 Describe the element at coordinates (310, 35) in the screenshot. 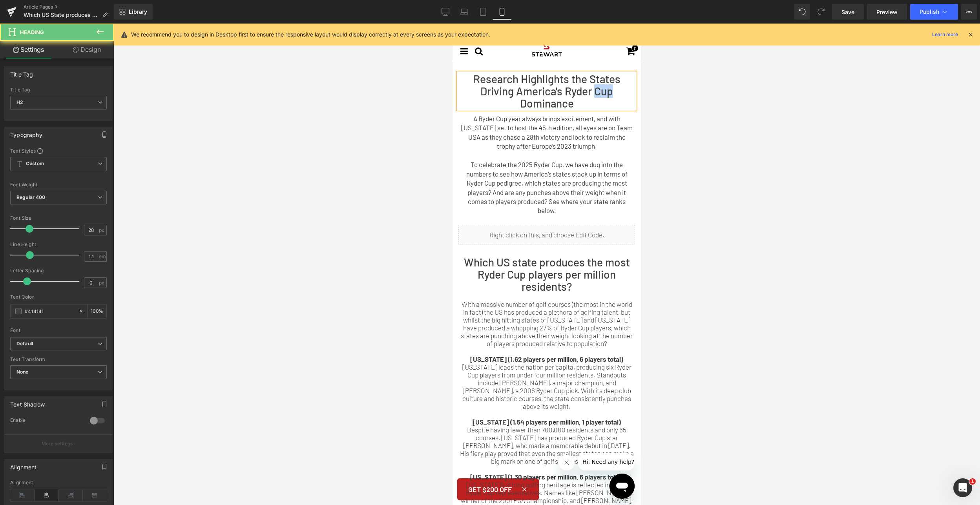

I see `p: We recommend you to design in Desktop first to ensure the responsive layout would display correct...` at that location.